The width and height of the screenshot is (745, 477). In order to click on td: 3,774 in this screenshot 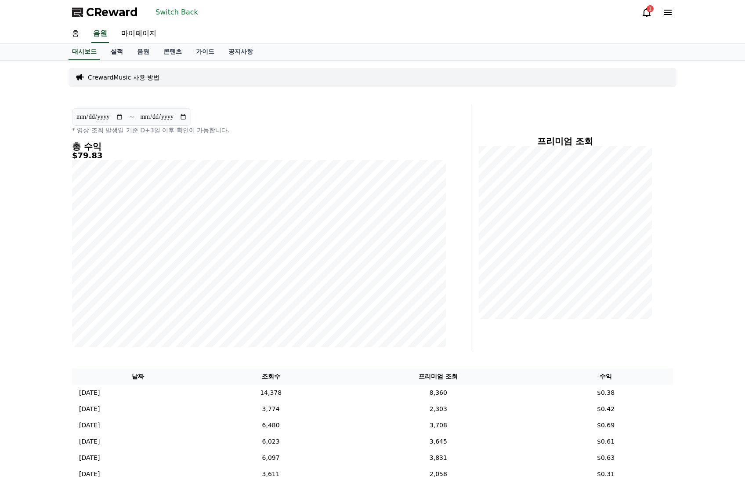, I will do `click(271, 408)`.